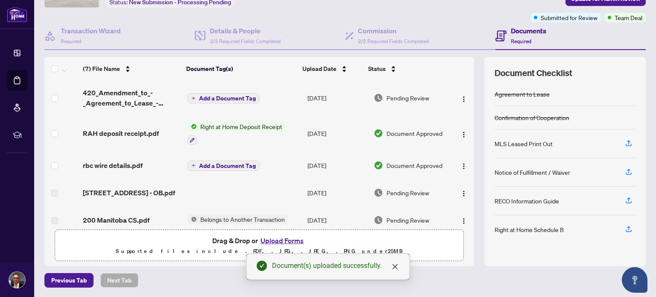 The height and width of the screenshot is (297, 656). What do you see at coordinates (534, 73) in the screenshot?
I see `span: Document Checklist` at bounding box center [534, 73].